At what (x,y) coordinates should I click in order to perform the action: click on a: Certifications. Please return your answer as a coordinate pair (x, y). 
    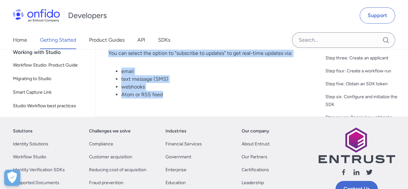
    Looking at the image, I should click on (255, 170).